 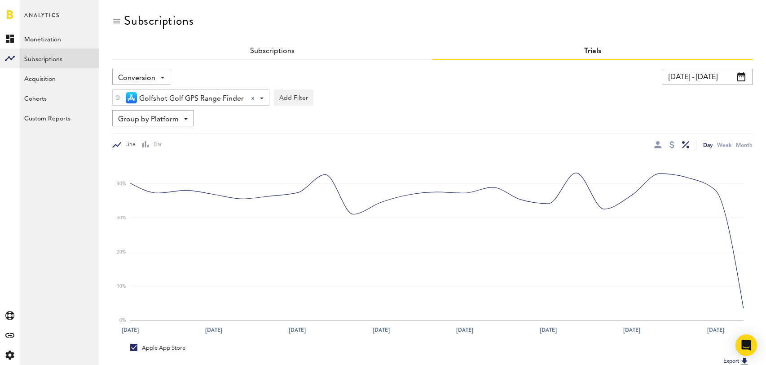 I want to click on text: 10%, so click(x=121, y=286).